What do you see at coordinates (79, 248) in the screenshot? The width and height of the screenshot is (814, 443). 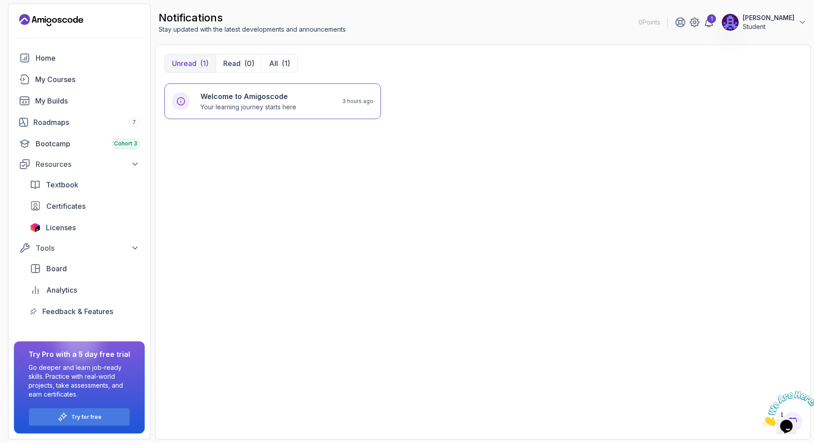 I see `button: Tools` at bounding box center [79, 248].